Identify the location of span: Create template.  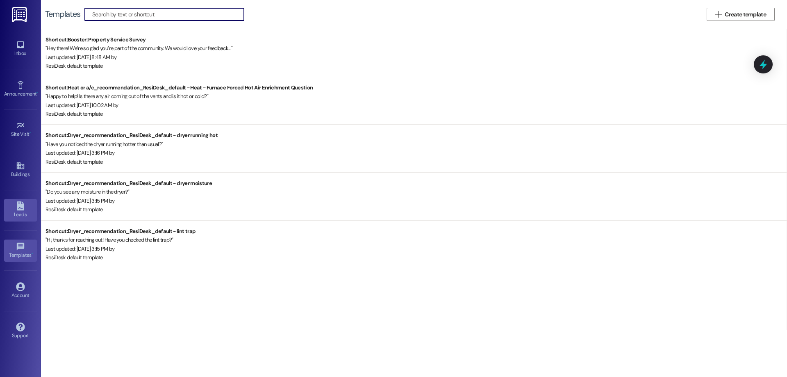
(745, 14).